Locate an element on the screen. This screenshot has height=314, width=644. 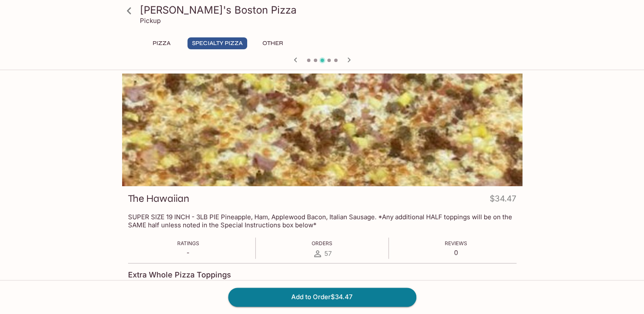
button: Specialty Pizza is located at coordinates (217, 43).